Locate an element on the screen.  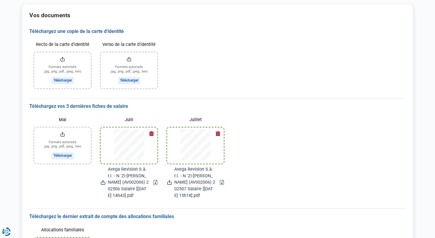
label: Verso de la carte d'identité is located at coordinates (129, 44).